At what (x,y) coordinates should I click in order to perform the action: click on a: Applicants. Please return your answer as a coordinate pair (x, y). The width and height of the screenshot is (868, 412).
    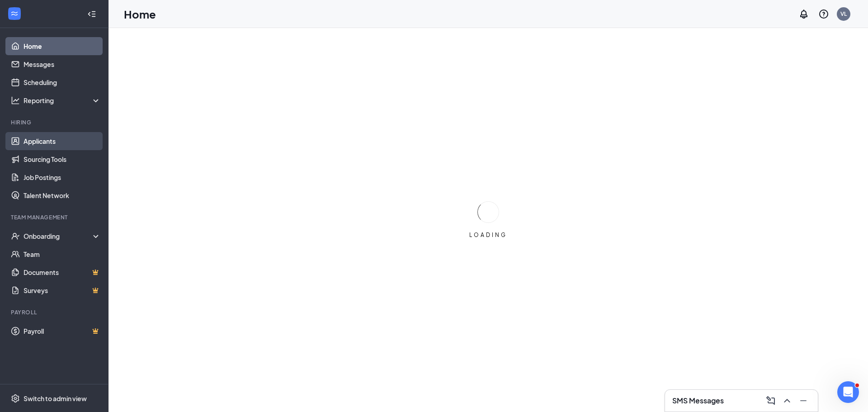
    Looking at the image, I should click on (62, 141).